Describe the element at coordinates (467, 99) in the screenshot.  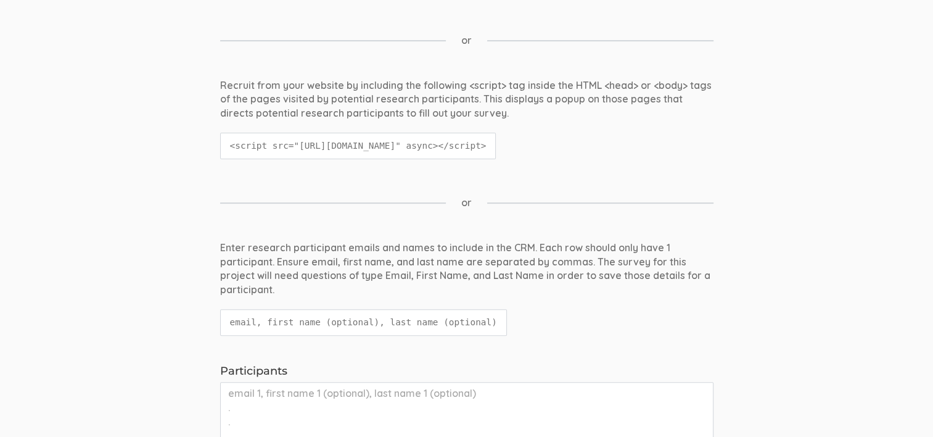
I see `div: Recruit from your website by including the following <script> tag inside the HTML <head> or <body...` at that location.